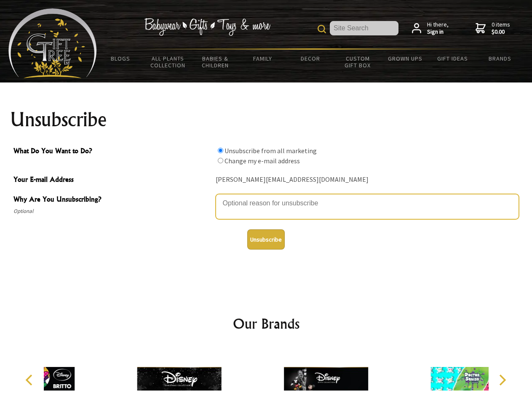  What do you see at coordinates (502, 380) in the screenshot?
I see `button: Next` at bounding box center [502, 380].